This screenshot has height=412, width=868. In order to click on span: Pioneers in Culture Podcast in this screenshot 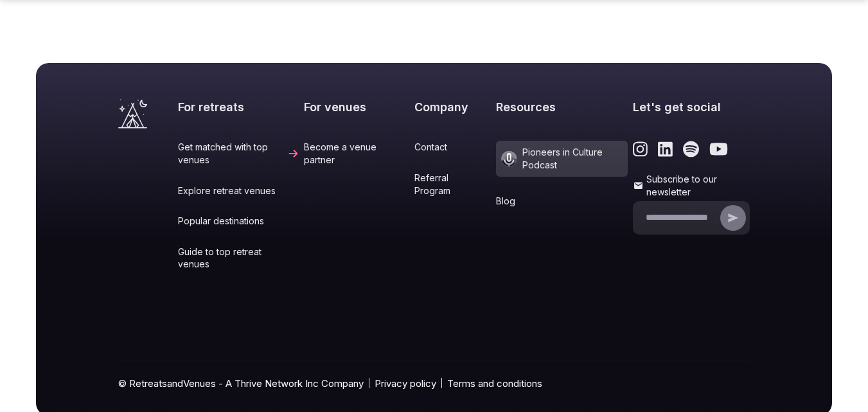, I will do `click(562, 158)`.